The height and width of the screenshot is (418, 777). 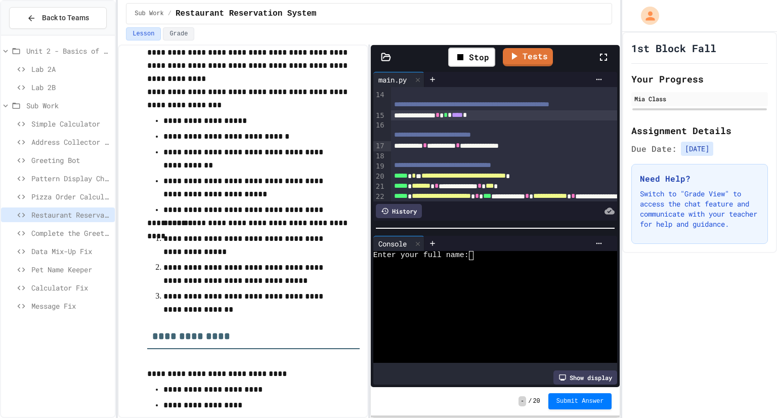 I want to click on div: History, so click(x=399, y=211).